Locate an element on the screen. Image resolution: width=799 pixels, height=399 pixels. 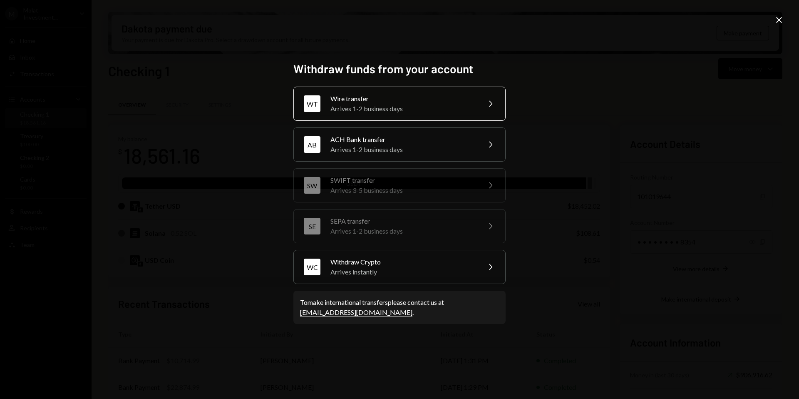
div: SWIFT transfer is located at coordinates (403, 180).